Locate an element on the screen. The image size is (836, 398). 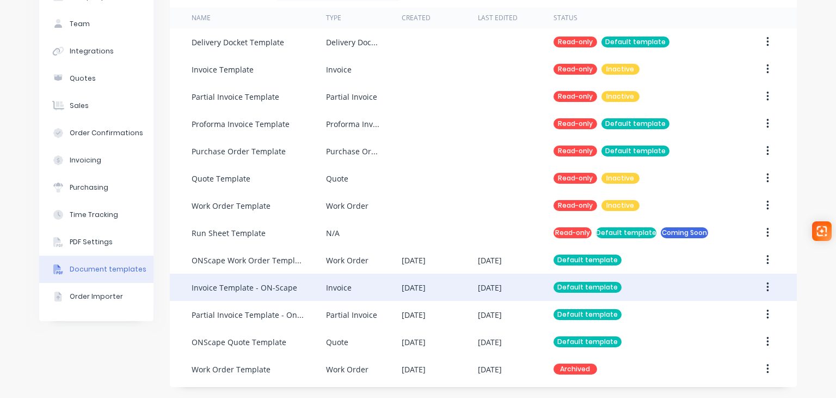
div: Type is located at coordinates (334, 18).